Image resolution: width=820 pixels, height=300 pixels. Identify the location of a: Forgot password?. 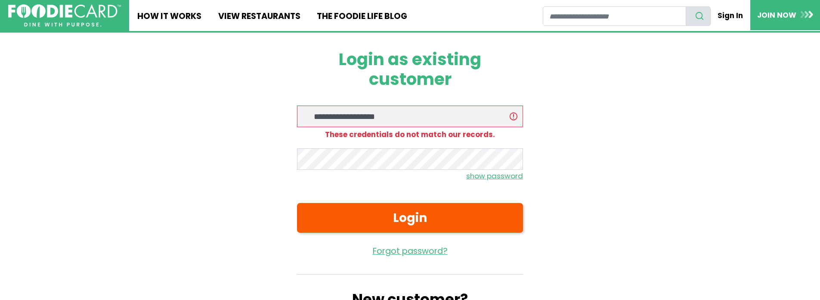
(410, 251).